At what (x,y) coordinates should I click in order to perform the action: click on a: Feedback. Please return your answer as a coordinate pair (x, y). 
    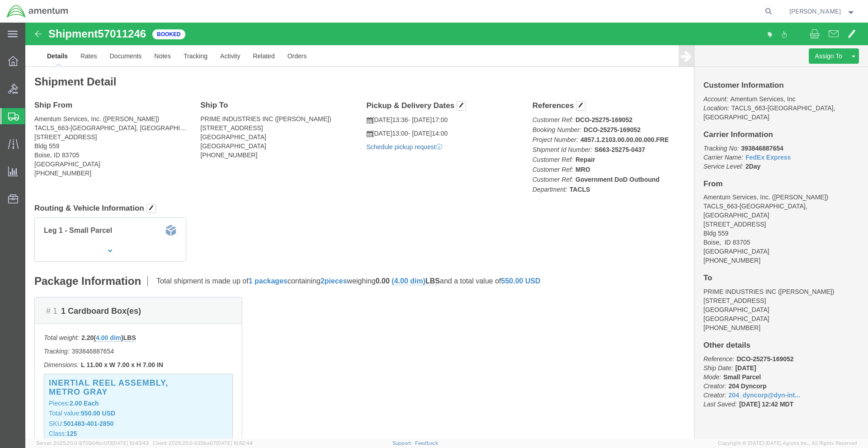
    Looking at the image, I should click on (426, 443).